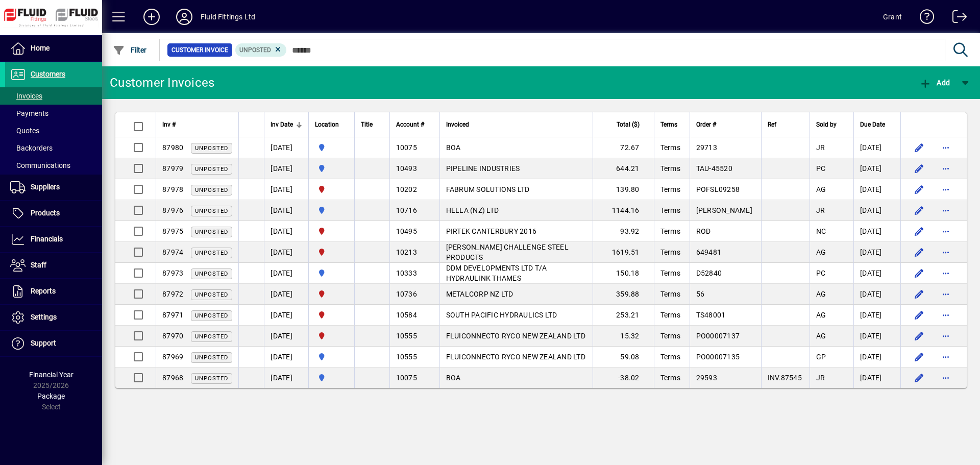 This screenshot has height=465, width=980. I want to click on div: Account #, so click(415, 124).